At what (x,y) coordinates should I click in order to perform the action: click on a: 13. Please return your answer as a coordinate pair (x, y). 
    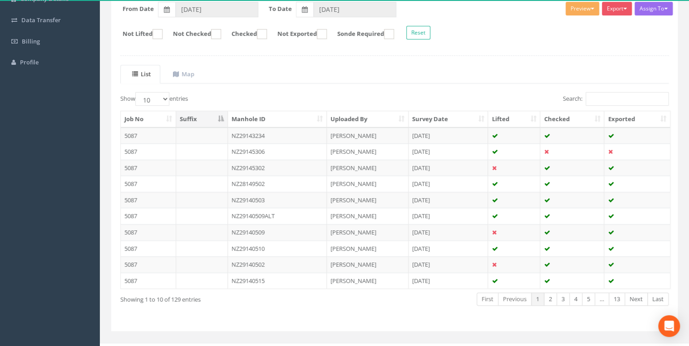
    Looking at the image, I should click on (617, 299).